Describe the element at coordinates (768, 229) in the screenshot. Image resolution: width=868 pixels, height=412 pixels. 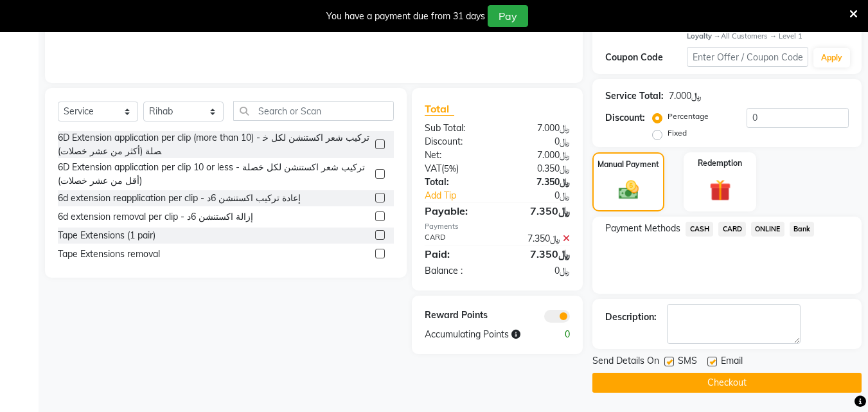
I see `span: ONLINE` at that location.